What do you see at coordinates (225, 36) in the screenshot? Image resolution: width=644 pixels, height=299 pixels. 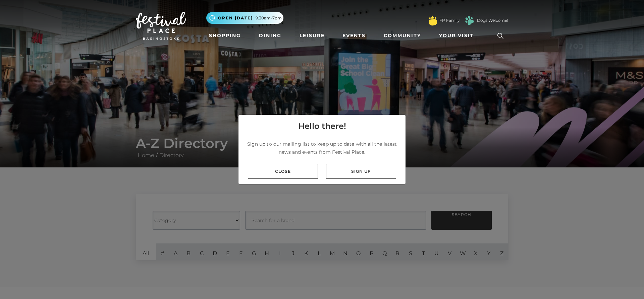 I see `a: Shopping` at bounding box center [225, 36].